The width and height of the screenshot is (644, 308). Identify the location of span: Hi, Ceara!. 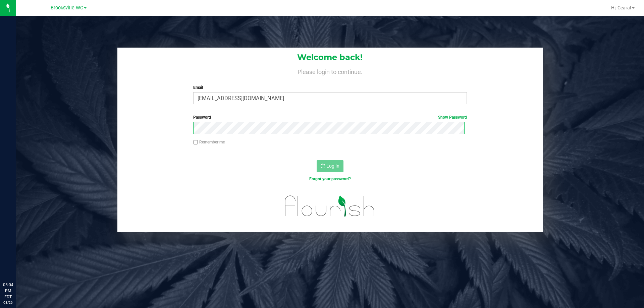
(621, 8).